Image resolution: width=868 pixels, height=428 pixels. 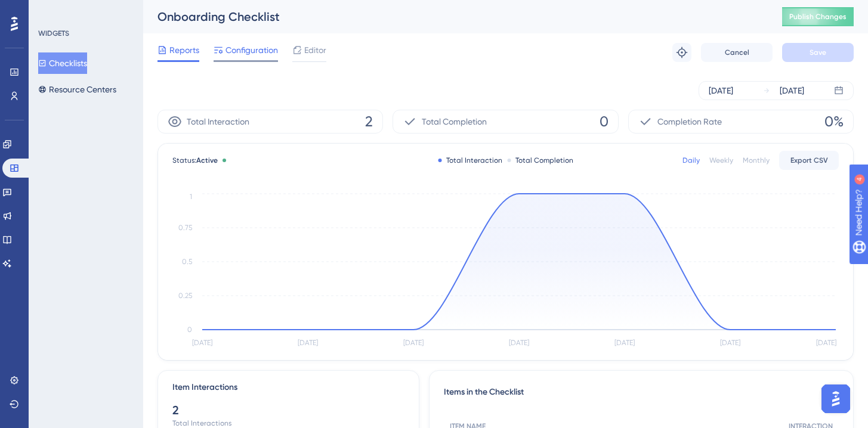 What do you see at coordinates (184, 50) in the screenshot?
I see `span: Reports` at bounding box center [184, 50].